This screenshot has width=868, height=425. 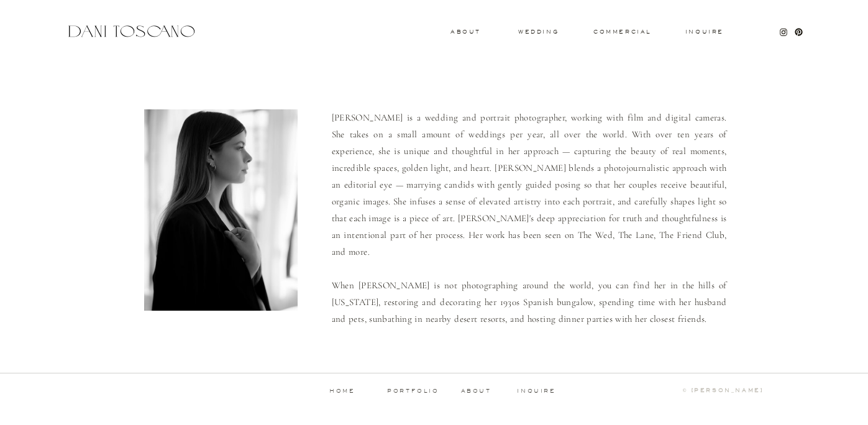 What do you see at coordinates (413, 391) in the screenshot?
I see `a: portfolio` at bounding box center [413, 391].